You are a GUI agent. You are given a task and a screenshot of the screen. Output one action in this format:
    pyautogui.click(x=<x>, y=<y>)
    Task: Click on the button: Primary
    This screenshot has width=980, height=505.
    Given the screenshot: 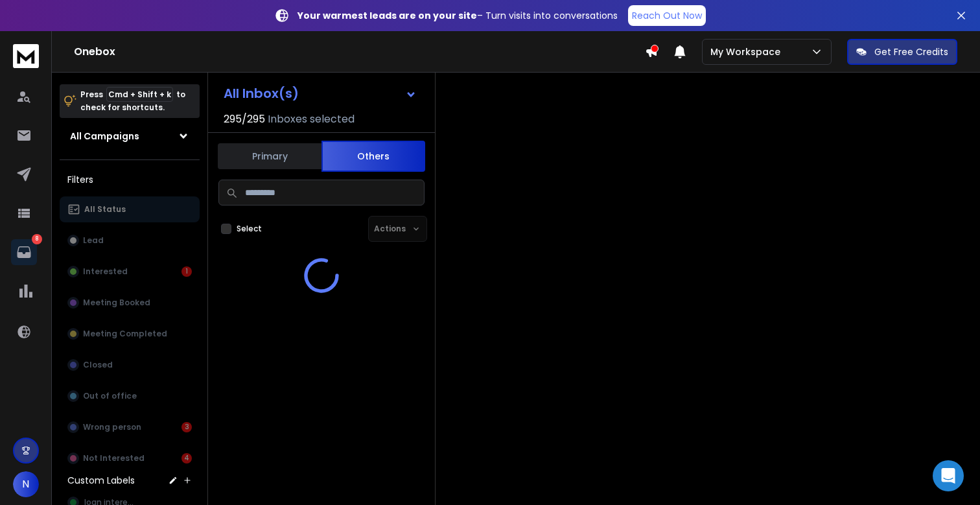 What is the action you would take?
    pyautogui.click(x=270, y=157)
    